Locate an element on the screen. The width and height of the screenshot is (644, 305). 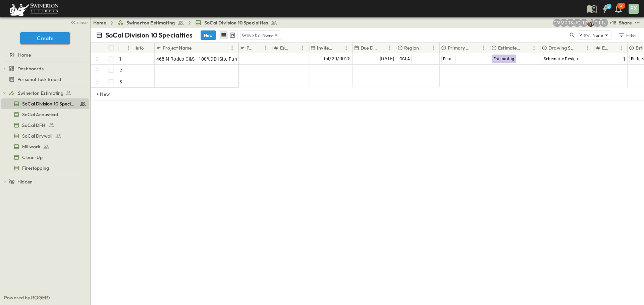
h6: 5 is located at coordinates (608, 6).